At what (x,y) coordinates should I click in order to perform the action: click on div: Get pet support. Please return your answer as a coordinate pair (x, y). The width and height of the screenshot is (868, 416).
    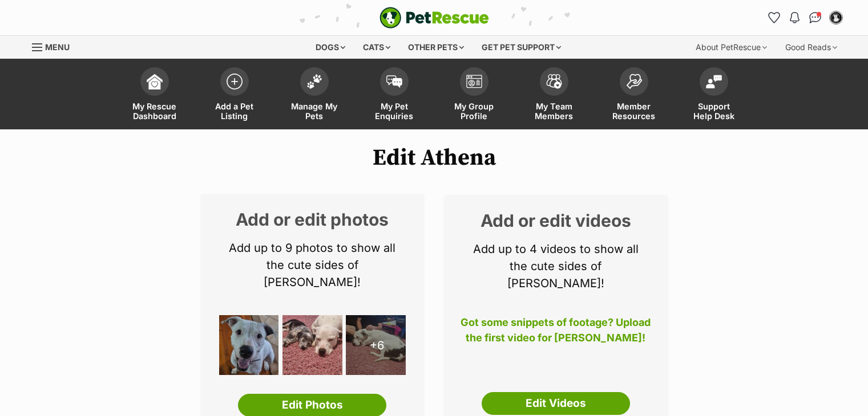
    Looking at the image, I should click on (521, 47).